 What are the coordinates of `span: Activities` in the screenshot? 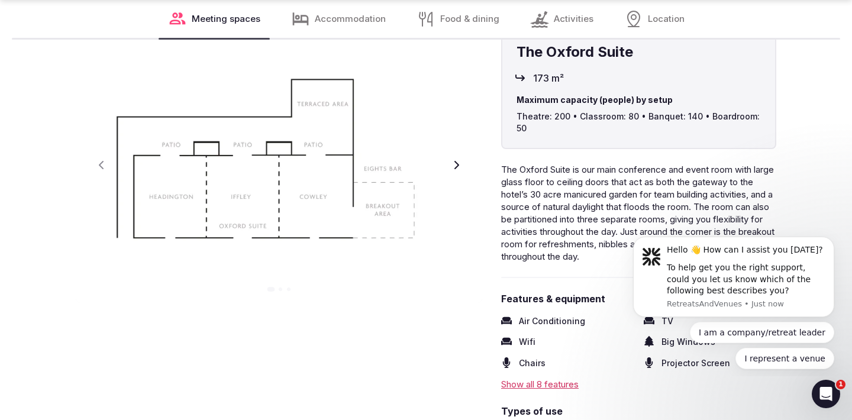 It's located at (573, 19).